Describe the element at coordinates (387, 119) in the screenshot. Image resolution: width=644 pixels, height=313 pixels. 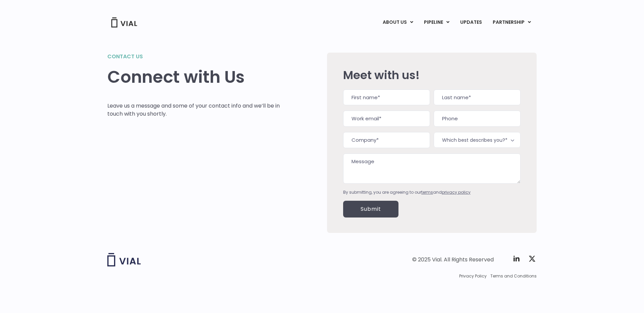
I see `input: Work email*` at that location.